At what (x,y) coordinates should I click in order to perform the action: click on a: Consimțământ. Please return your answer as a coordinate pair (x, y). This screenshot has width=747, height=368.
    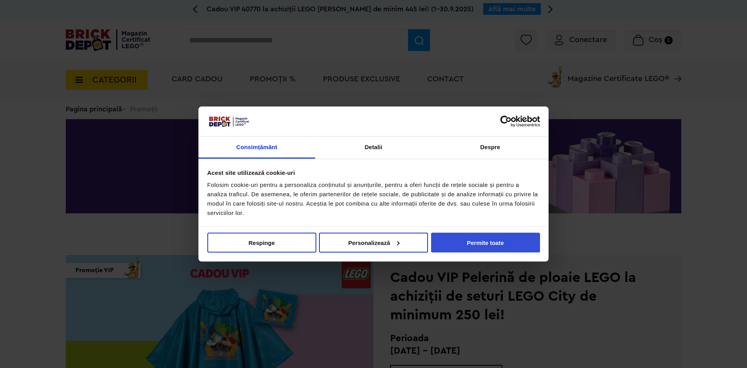
    Looking at the image, I should click on (257, 147).